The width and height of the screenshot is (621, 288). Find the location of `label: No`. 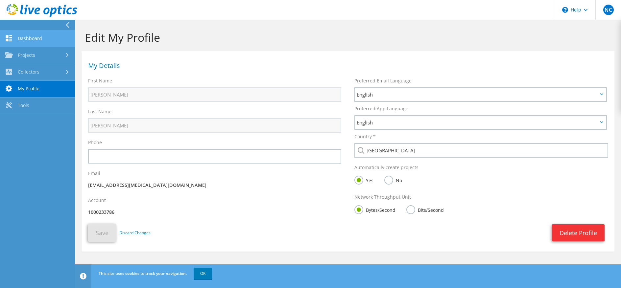

label: No is located at coordinates (393, 180).